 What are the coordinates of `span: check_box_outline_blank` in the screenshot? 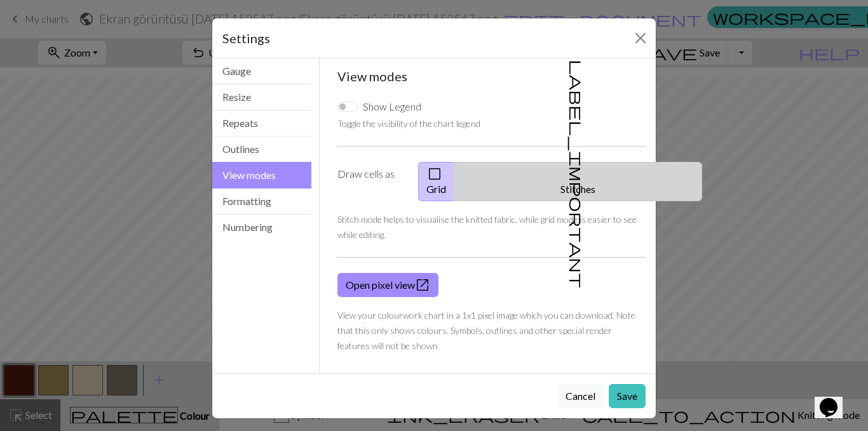 It's located at (434, 174).